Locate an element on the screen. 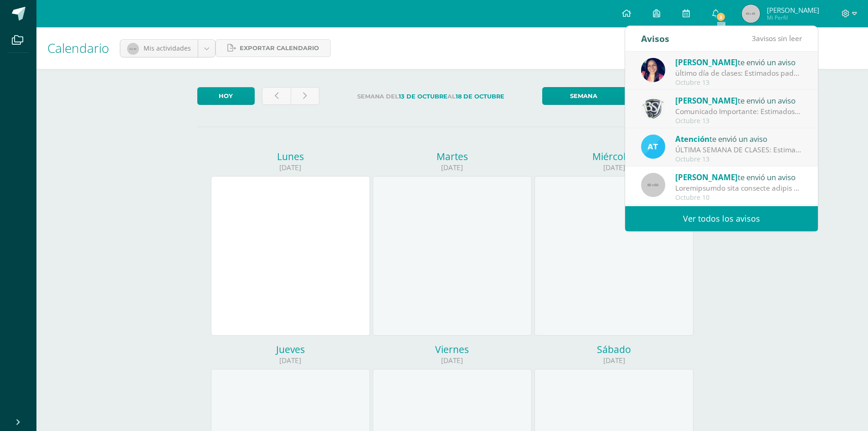 The image size is (868, 431). img: 7118ac30b0313437625b59fc2ffd5a9e.png is located at coordinates (653, 70).